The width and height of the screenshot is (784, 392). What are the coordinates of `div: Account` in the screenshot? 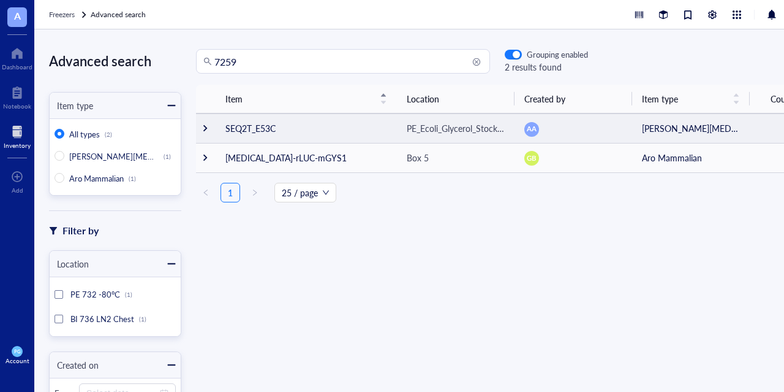 It's located at (17, 360).